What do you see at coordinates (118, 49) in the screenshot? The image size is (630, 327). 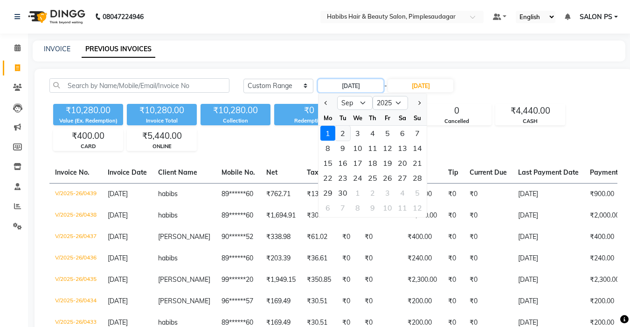 I see `a: PREVIOUS INVOICES` at bounding box center [118, 49].